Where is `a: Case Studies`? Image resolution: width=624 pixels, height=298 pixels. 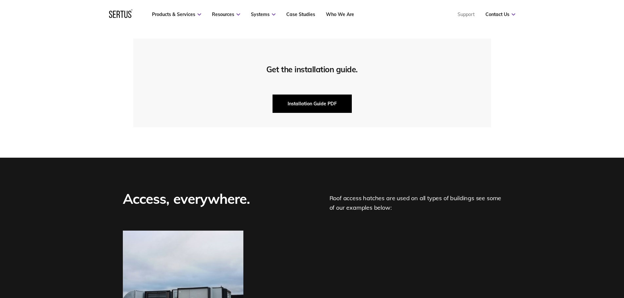
a: Case Studies is located at coordinates (301, 14).